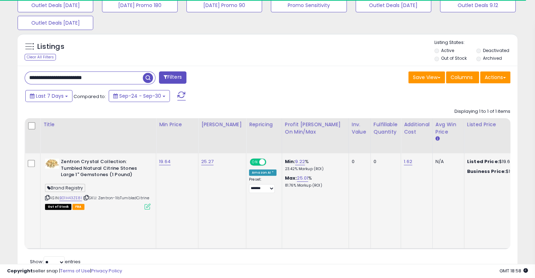 This screenshot has height=278, width=535. What do you see at coordinates (314, 169) in the screenshot?
I see `p: 23.42% Markup (ROI)` at bounding box center [314, 169].